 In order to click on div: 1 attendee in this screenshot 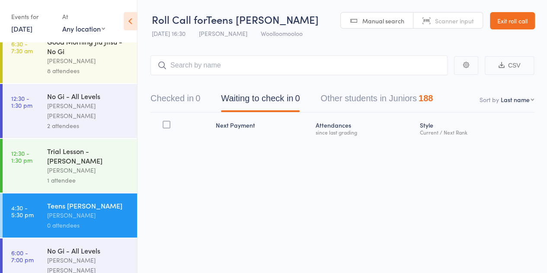, I will do `click(88, 180)`.